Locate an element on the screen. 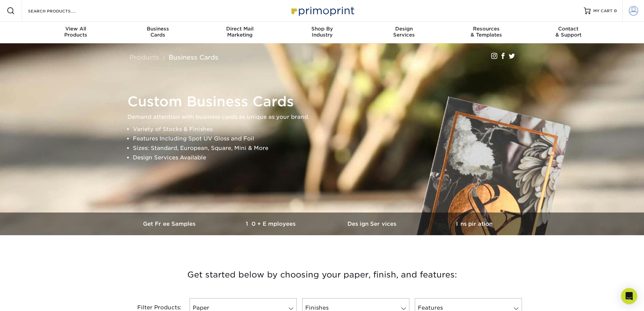  div: Industry is located at coordinates (322, 32).